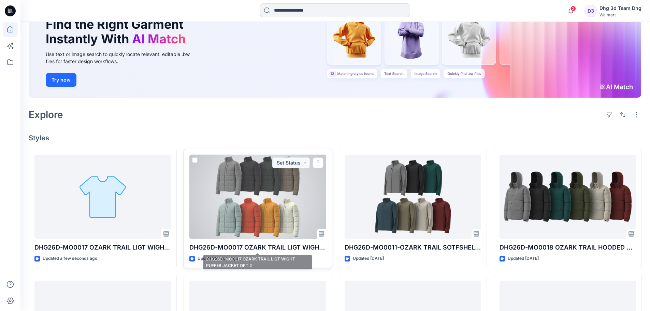 This screenshot has height=311, width=650. Describe the element at coordinates (335, 138) in the screenshot. I see `h4: Styles` at that location.